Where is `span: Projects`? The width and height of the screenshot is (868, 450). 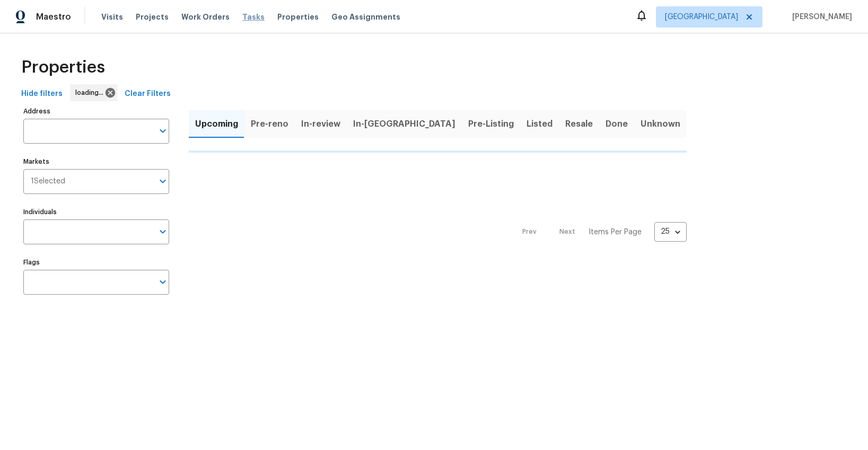
span: Projects is located at coordinates (152, 17).